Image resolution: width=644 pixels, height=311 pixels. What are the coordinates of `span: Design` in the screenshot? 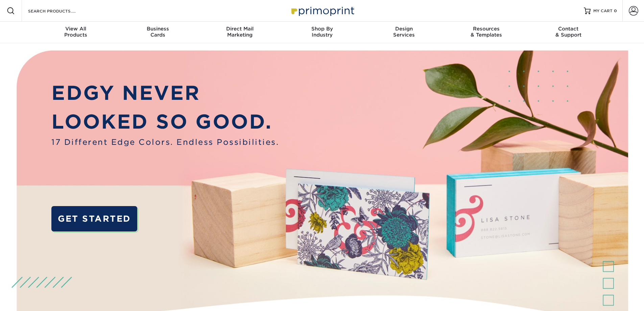 It's located at (404, 29).